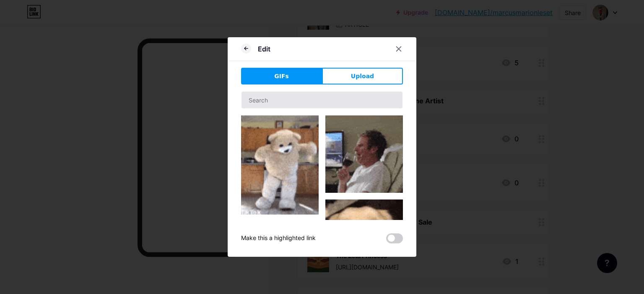  What do you see at coordinates (264, 49) in the screenshot?
I see `div: Edit` at bounding box center [264, 49].